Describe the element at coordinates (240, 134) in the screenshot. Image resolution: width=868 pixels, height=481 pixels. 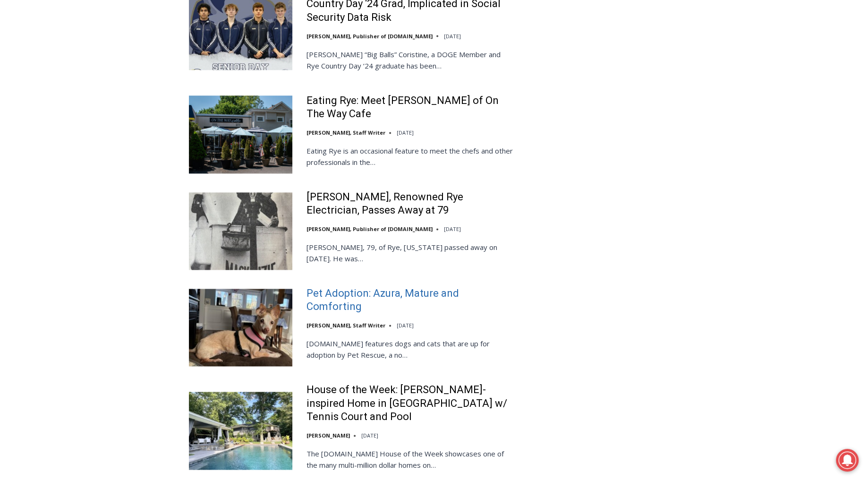
I see `img: Eating Rye: Meet Joseph Mortelliti of On The Way Cafe` at that location.